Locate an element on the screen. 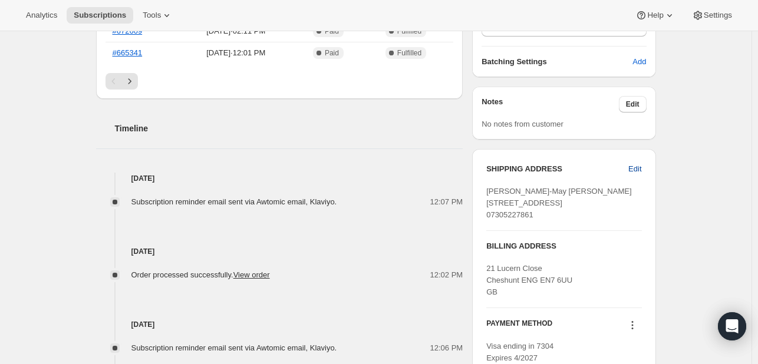 Image resolution: width=758 pixels, height=364 pixels. span: Visa ending in 7304 Expires 4/2027 is located at coordinates (520, 352).